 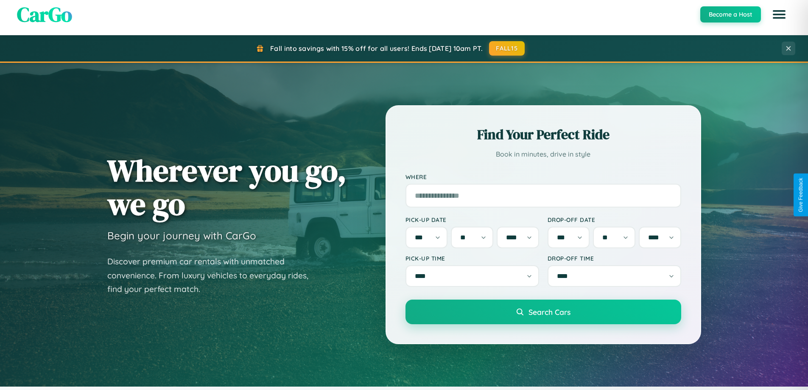 I want to click on button: Open menu, so click(x=779, y=14).